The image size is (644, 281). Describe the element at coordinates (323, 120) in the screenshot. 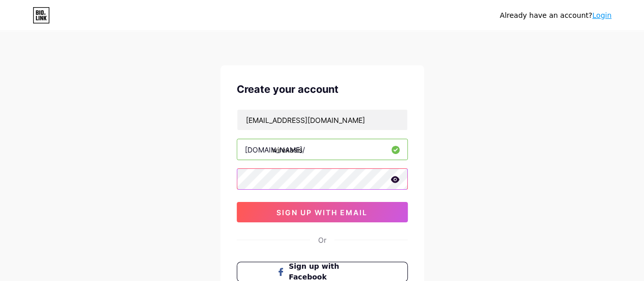

I see `input: Email` at that location.